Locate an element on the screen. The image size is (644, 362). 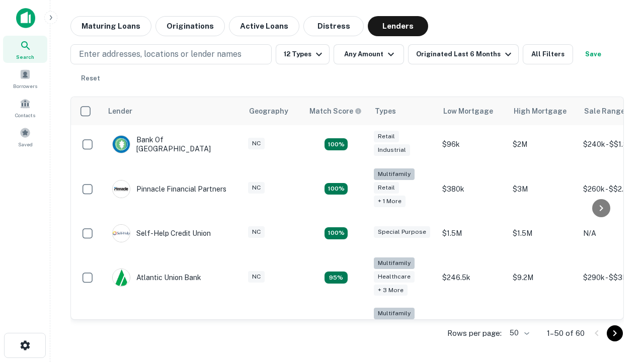
div: Contacts is located at coordinates (25, 108).